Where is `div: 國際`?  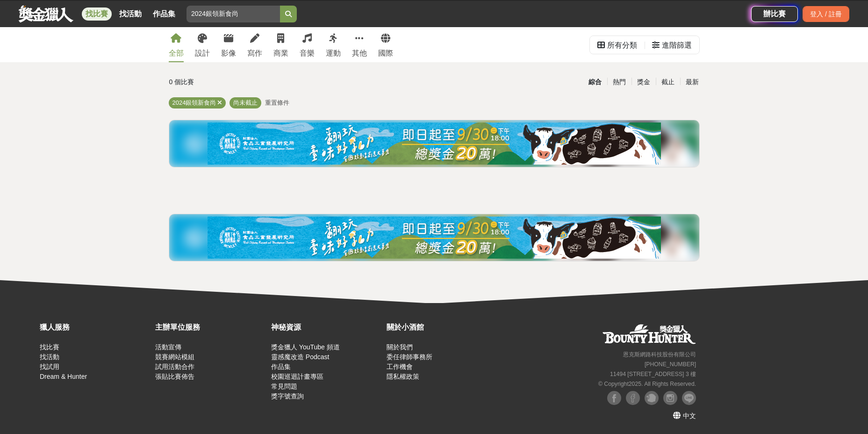 div: 國際 is located at coordinates (386, 53).